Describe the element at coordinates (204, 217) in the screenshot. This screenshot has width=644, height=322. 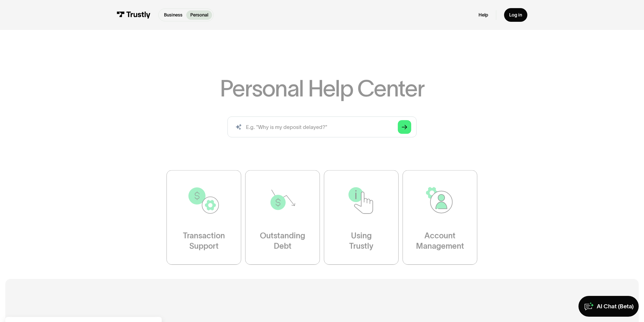
I see `a: TransactionSupport` at that location.